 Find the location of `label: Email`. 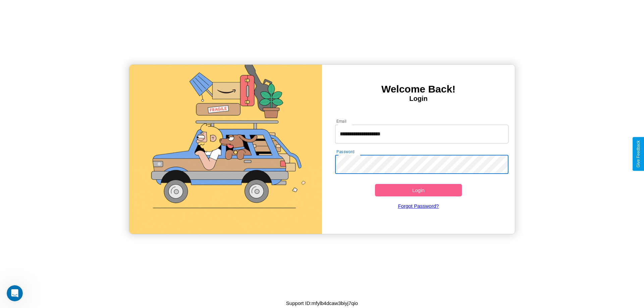

label: Email is located at coordinates (341, 121).